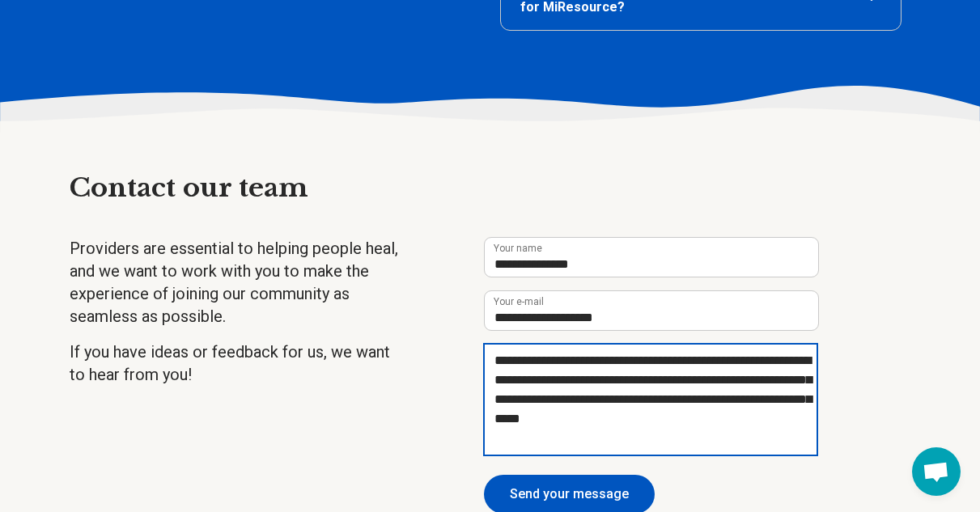 Image resolution: width=980 pixels, height=512 pixels. Describe the element at coordinates (518, 302) in the screenshot. I see `label: Your e-mail` at that location.